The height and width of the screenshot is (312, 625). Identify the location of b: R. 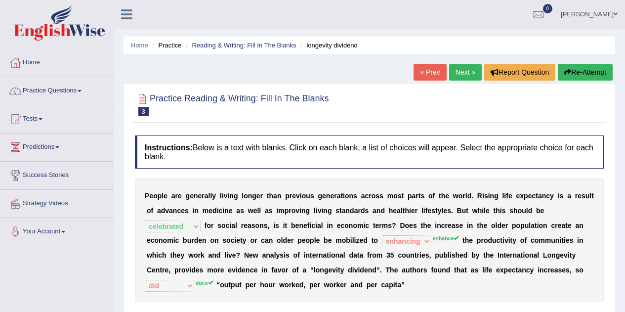
(480, 196).